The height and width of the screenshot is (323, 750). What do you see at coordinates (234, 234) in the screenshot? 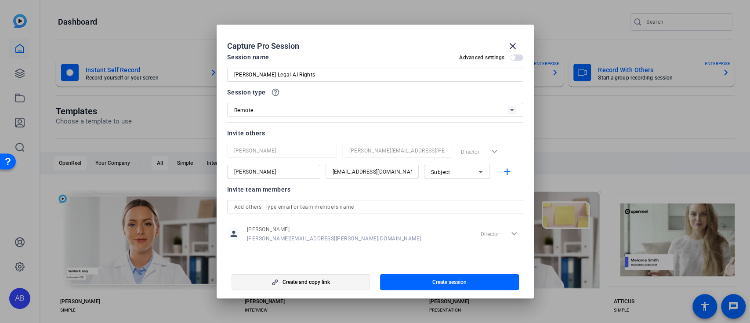
I see `mat-icon: person` at bounding box center [234, 234].